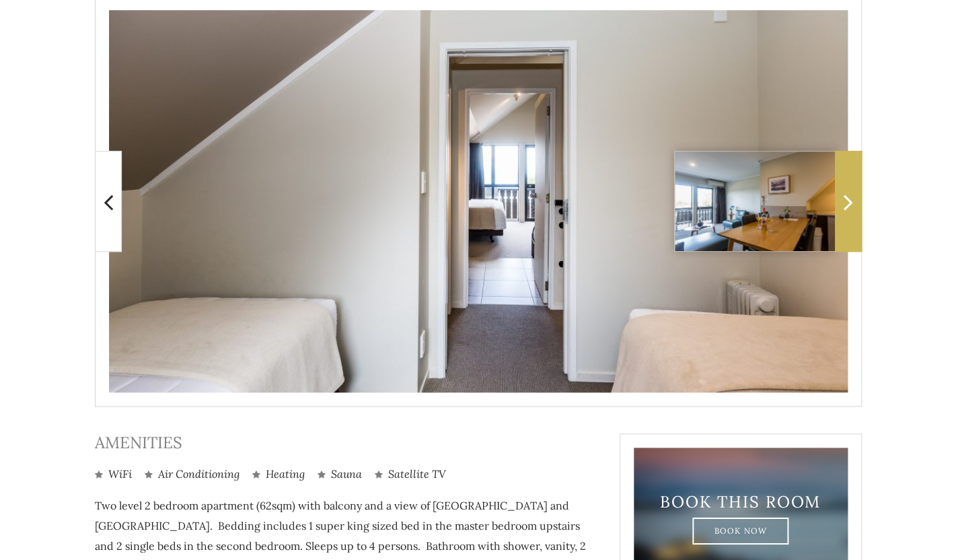 The image size is (956, 560). I want to click on h3: Book This Room, so click(741, 501).